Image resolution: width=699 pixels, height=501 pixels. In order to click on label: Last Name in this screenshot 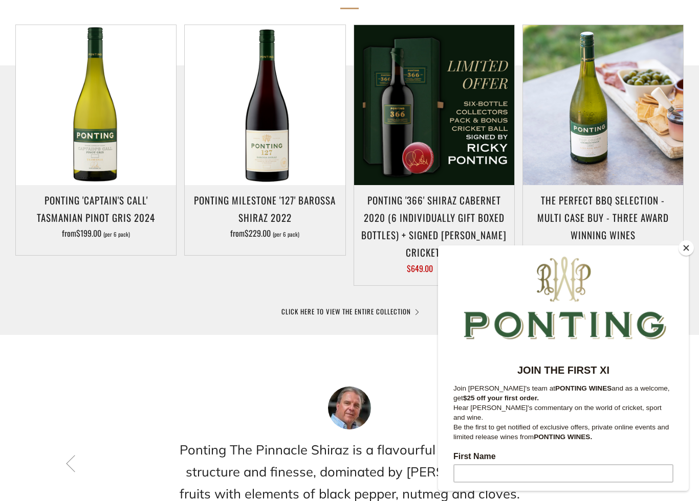, I will do `click(125, 256)`.